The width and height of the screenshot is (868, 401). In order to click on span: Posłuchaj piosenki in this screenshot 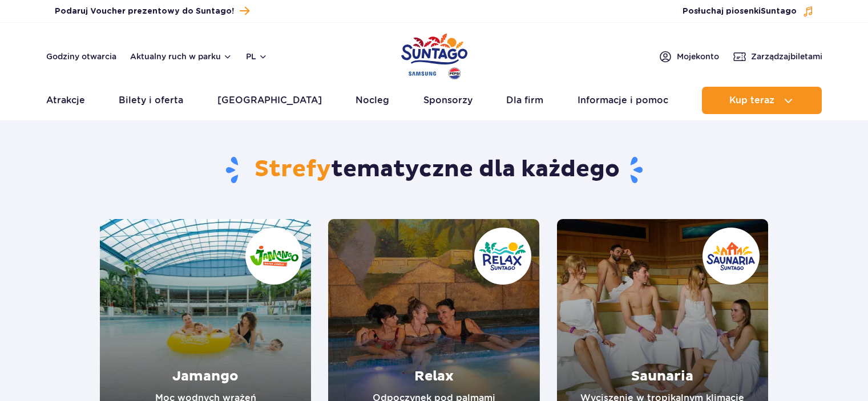, I will do `click(739, 11)`.